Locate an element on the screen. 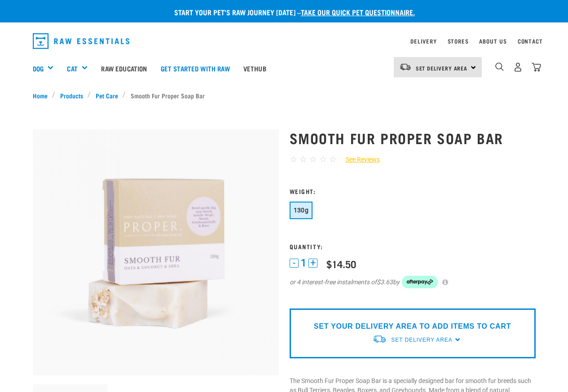  img: user.png is located at coordinates (517, 67).